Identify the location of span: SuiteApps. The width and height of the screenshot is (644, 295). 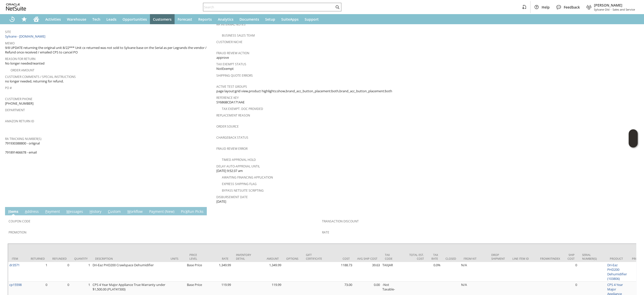
(290, 19).